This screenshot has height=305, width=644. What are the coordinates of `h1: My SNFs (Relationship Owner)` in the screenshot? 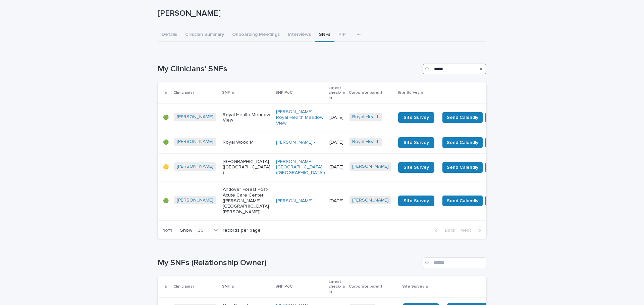 It's located at (289, 263).